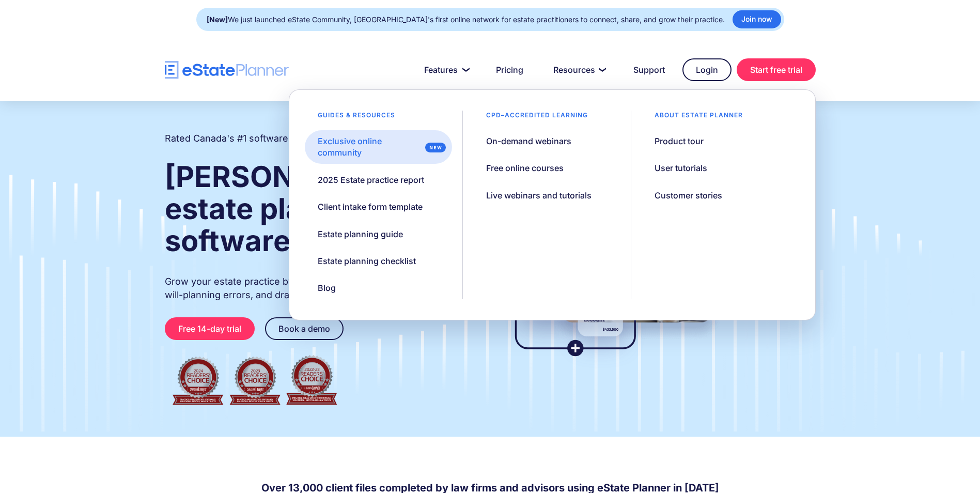 Image resolution: width=980 pixels, height=493 pixels. I want to click on a: Blog, so click(327, 288).